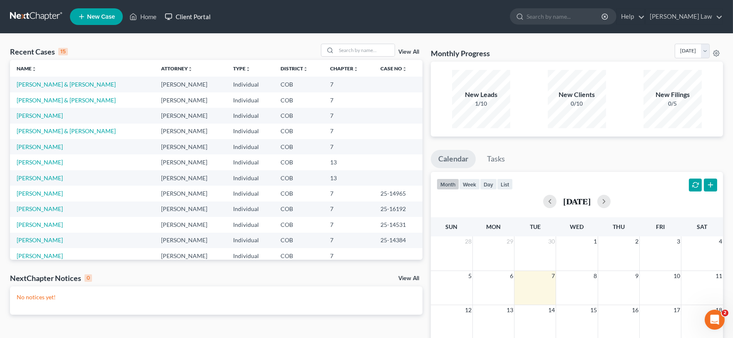 The image size is (733, 338). What do you see at coordinates (101, 17) in the screenshot?
I see `span: New Case` at bounding box center [101, 17].